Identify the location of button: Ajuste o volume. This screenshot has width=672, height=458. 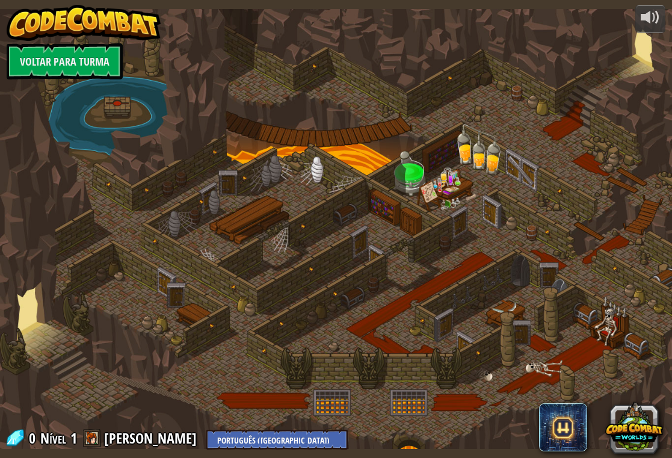
(650, 19).